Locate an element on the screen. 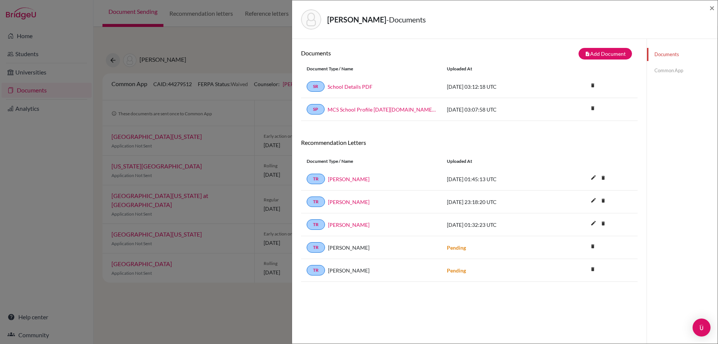 The width and height of the screenshot is (718, 344). button: note_addAdd Document is located at coordinates (605, 53).